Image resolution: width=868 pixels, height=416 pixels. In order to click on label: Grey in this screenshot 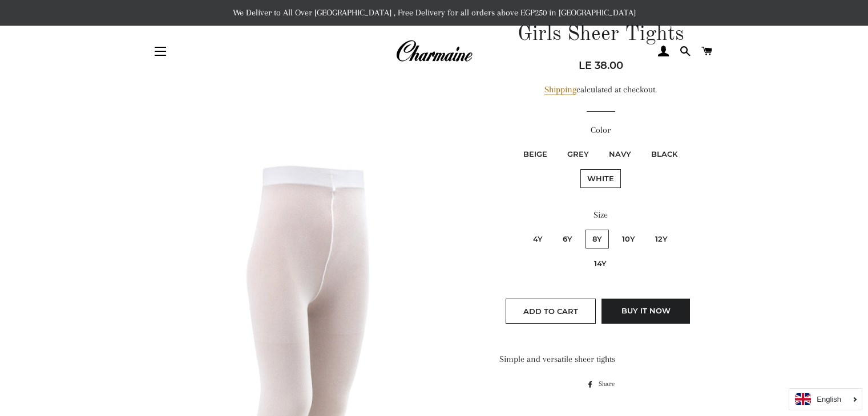, I will do `click(578, 154)`.